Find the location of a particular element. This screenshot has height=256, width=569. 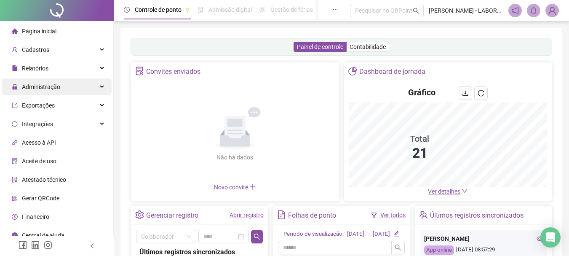

span: Novo convite is located at coordinates (235, 187).